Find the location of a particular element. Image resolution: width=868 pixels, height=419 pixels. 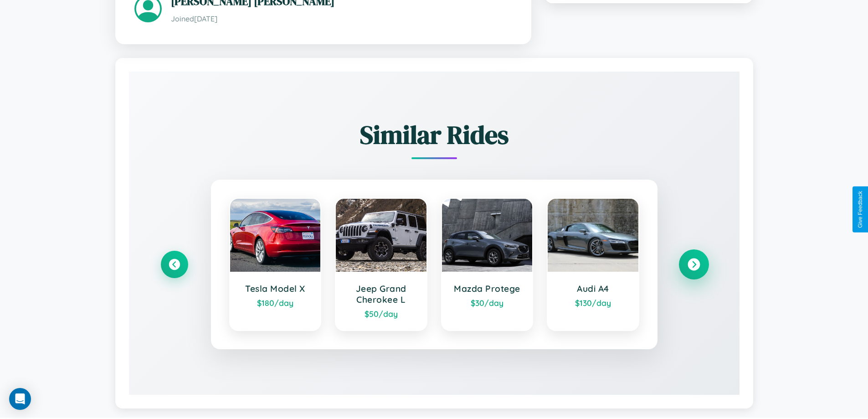

h3: Mazda Protege is located at coordinates (487, 289).